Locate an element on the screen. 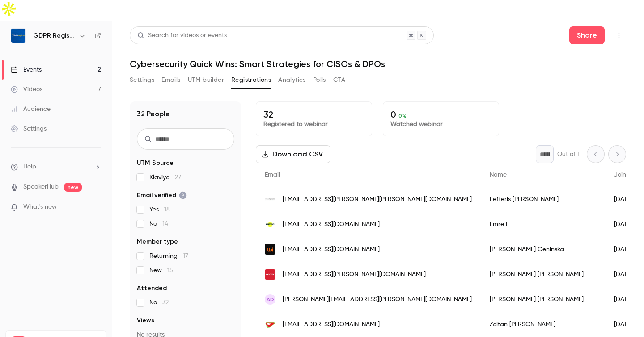 The width and height of the screenshot is (644, 337). img: kyprianou.com is located at coordinates (270, 199).